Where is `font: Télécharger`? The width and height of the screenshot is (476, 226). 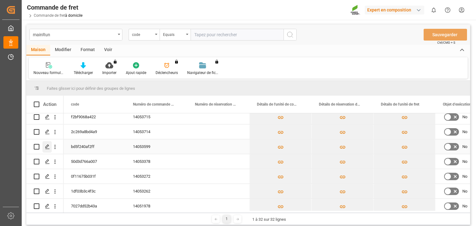 font: Télécharger is located at coordinates (83, 73).